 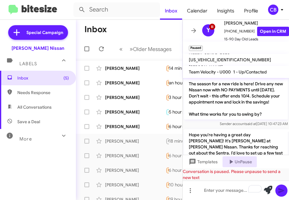 What do you see at coordinates (66, 78) in the screenshot?
I see `span: (5)` at bounding box center [66, 78].